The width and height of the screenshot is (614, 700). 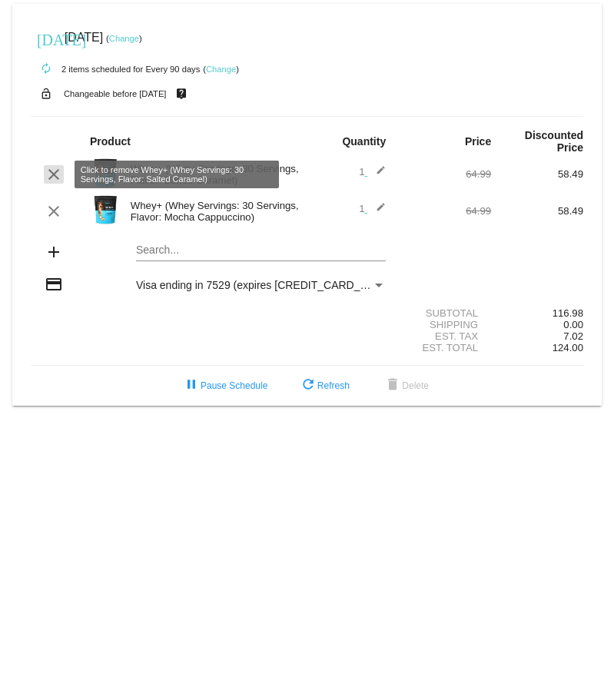 I want to click on input: Search..., so click(x=260, y=251).